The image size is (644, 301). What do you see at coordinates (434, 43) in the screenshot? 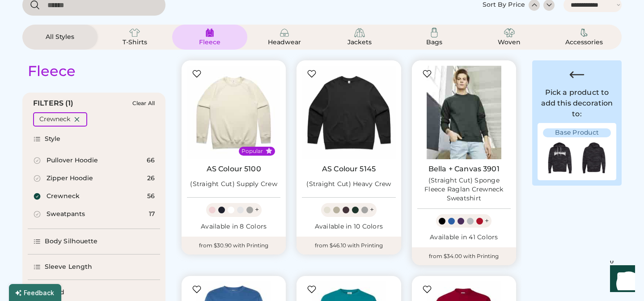
I see `div: Bags` at bounding box center [434, 43].